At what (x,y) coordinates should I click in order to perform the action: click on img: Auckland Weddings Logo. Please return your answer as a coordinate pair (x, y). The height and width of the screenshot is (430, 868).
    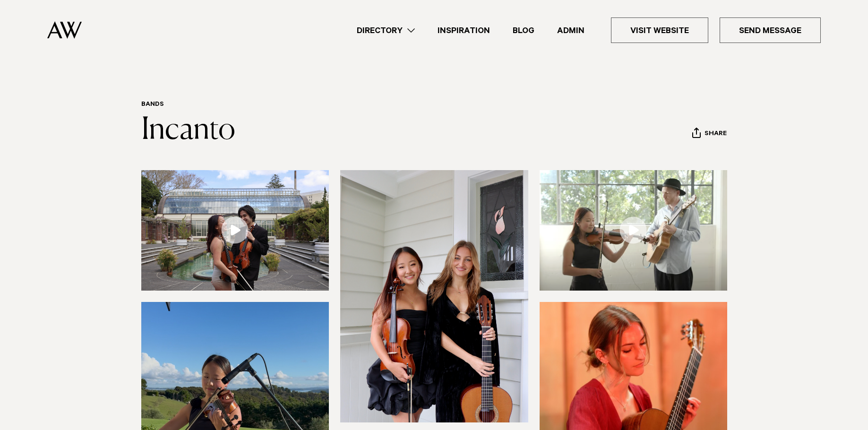
    Looking at the image, I should click on (64, 30).